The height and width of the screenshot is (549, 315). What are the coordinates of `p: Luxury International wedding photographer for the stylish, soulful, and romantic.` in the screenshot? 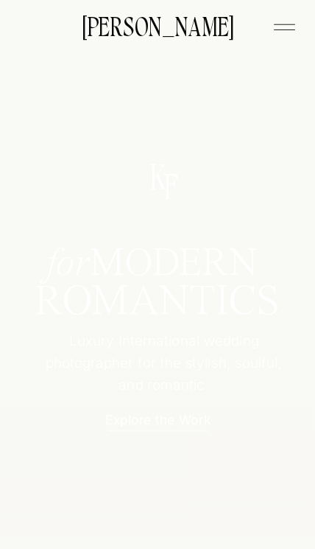 It's located at (164, 363).